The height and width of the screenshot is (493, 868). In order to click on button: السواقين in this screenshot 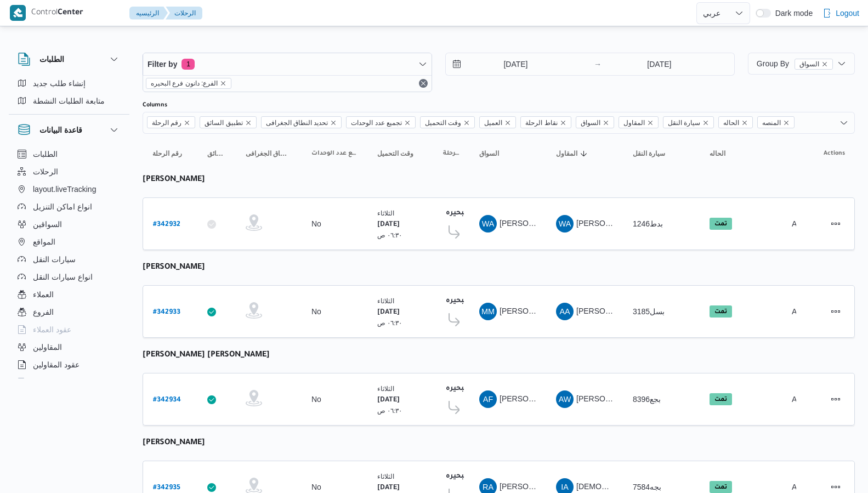, I will do `click(69, 225)`.